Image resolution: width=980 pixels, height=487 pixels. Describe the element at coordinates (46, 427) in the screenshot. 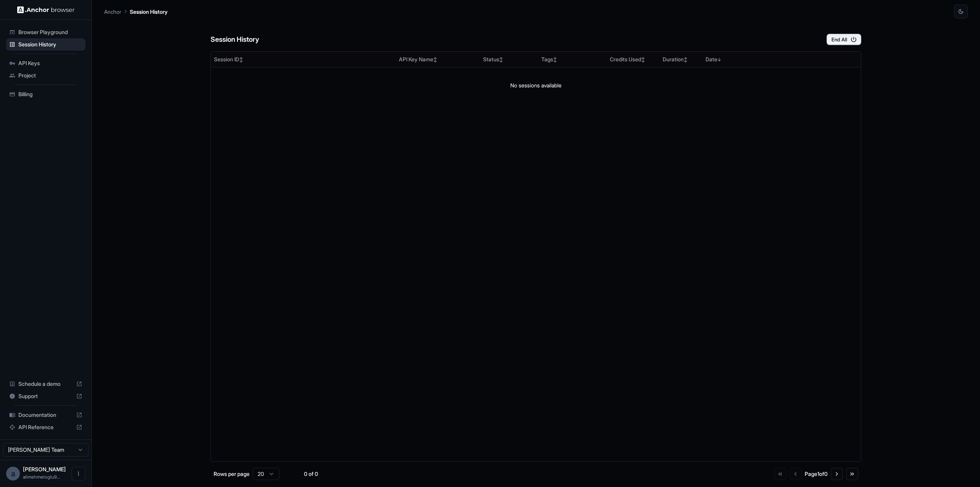

I see `div: API Reference` at that location.